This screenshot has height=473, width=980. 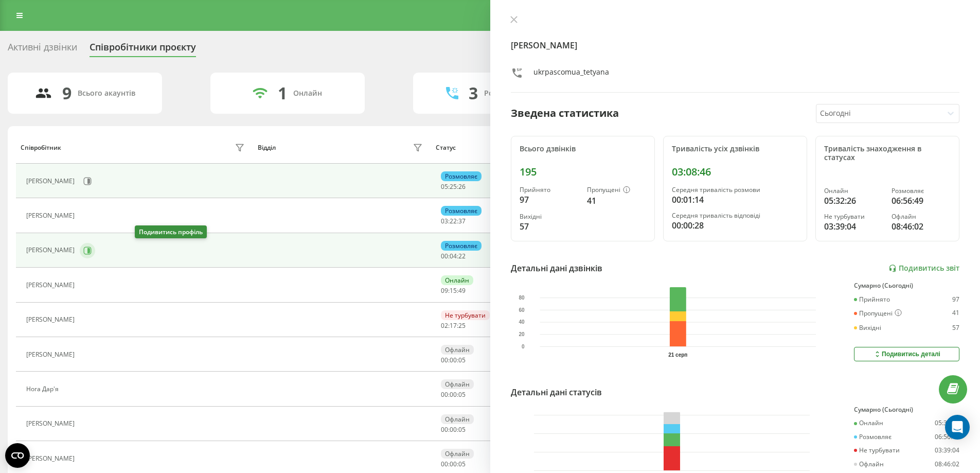 I want to click on span: 02, so click(x=445, y=325).